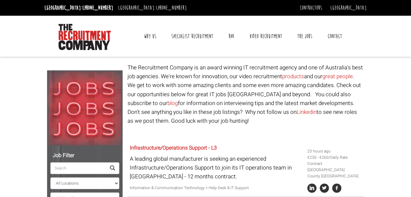 The width and height of the screenshot is (411, 197). Describe the element at coordinates (293, 76) in the screenshot. I see `a: products` at that location.